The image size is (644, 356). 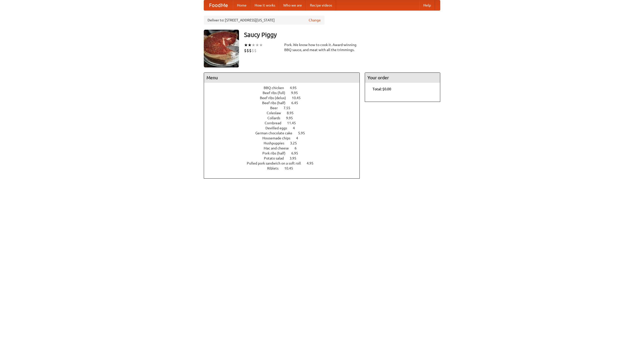 I want to click on span: BBQ chicken, so click(x=276, y=88).